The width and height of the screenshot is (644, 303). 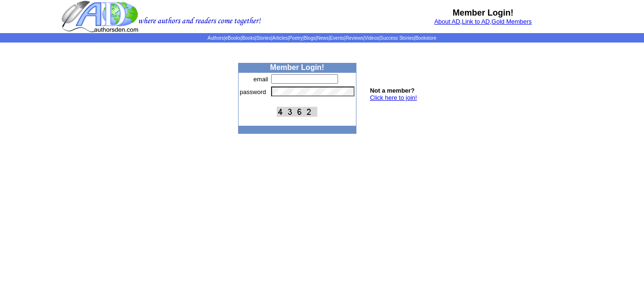 I want to click on img: This Is CAPTCHA Image, so click(x=297, y=112).